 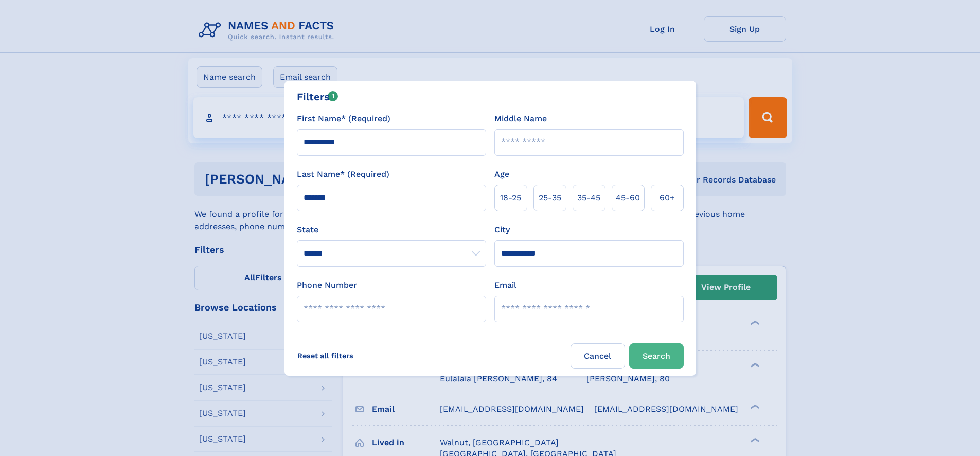 I want to click on label: Middle Name, so click(x=520, y=119).